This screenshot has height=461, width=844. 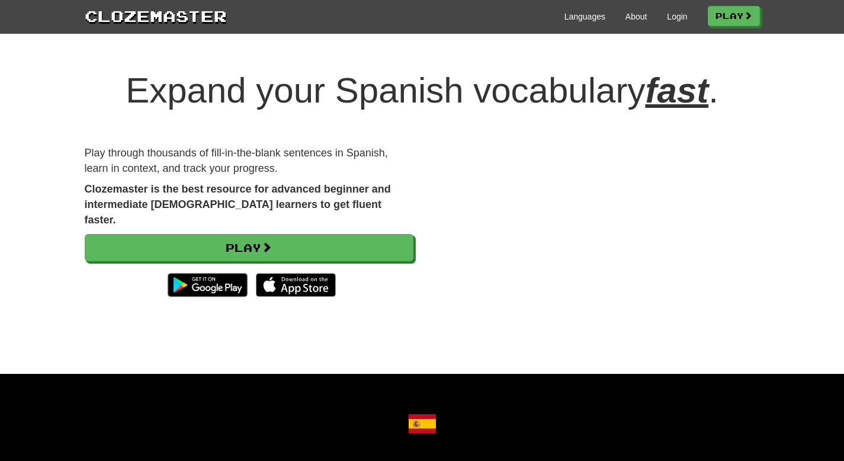 I want to click on h1: Expand your Spanish vocabulary ., so click(x=422, y=91).